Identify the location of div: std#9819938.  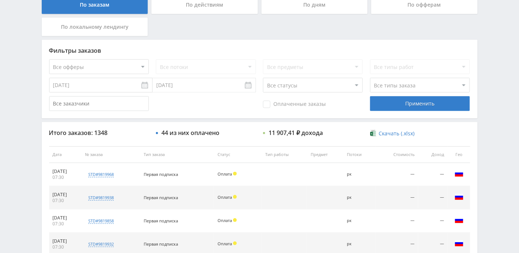
(101, 198).